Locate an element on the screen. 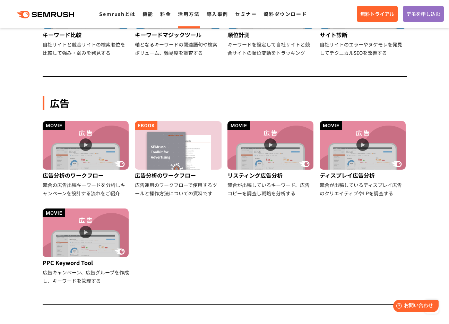  a: 料金 is located at coordinates (165, 14).